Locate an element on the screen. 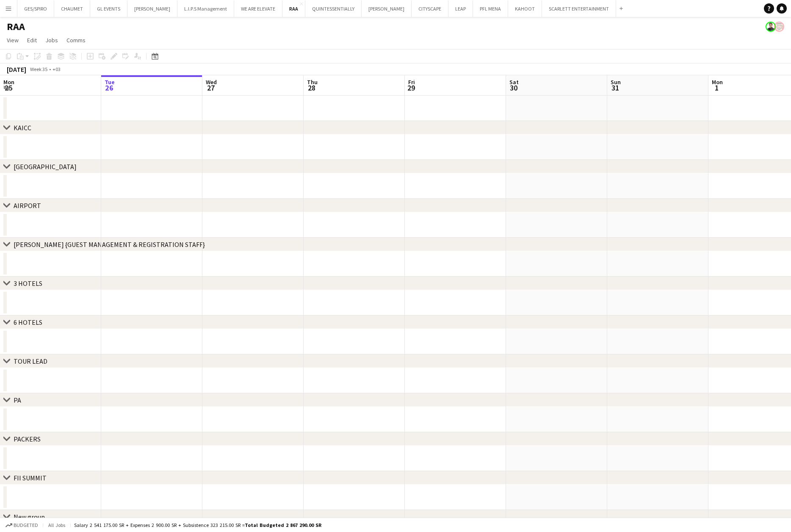 This screenshot has width=791, height=532. button: WE ARE ELEVATE is located at coordinates (259, 8).